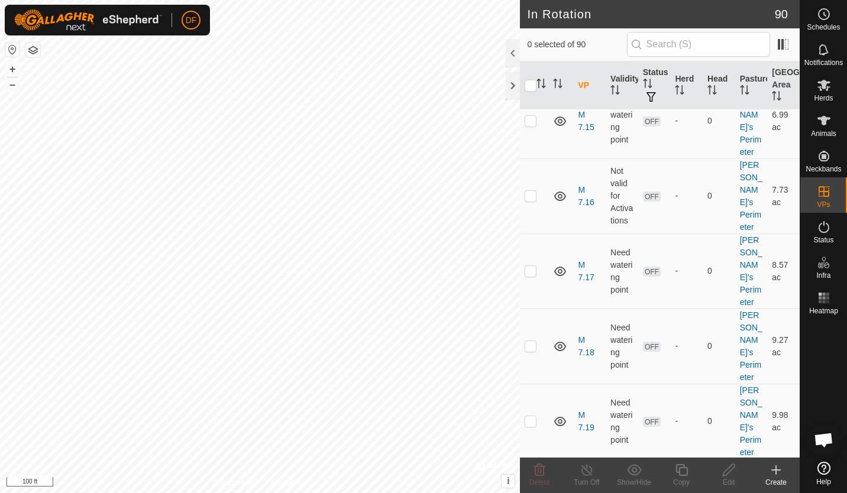 This screenshot has width=847, height=493. What do you see at coordinates (783, 196) in the screenshot?
I see `td: 7.73 ac` at bounding box center [783, 196].